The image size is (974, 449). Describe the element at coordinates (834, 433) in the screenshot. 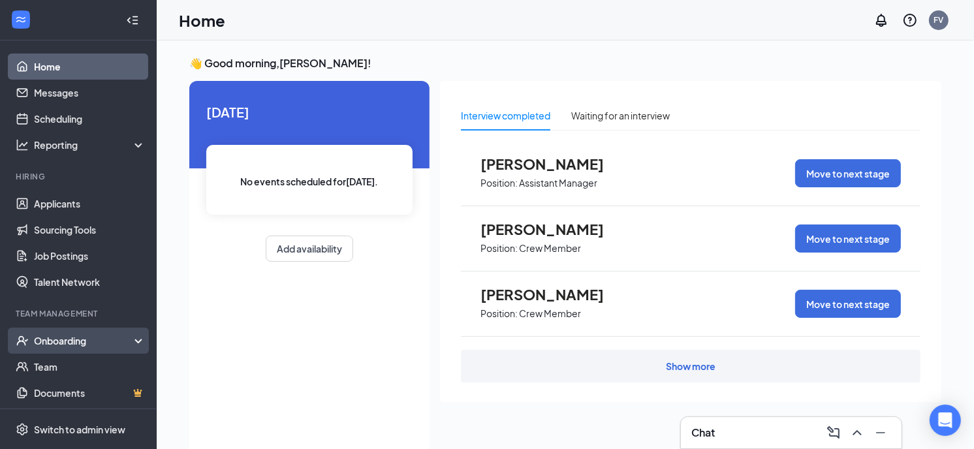

I see `button: ComposeMessage` at that location.